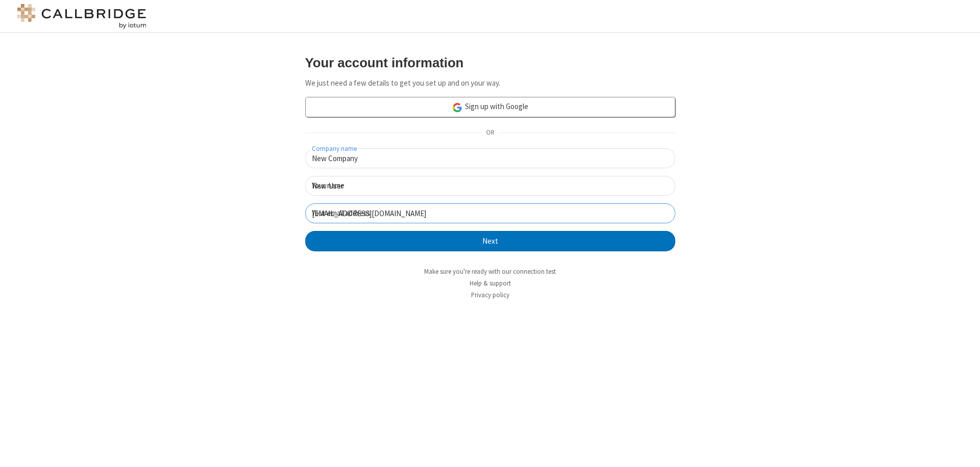  I want to click on img: google-icon.png, so click(458, 108).